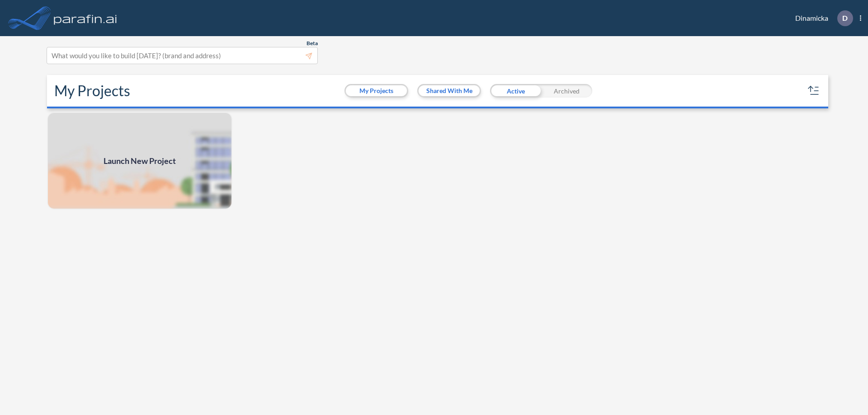 The image size is (868, 415). What do you see at coordinates (312, 44) in the screenshot?
I see `span: Beta` at bounding box center [312, 44].